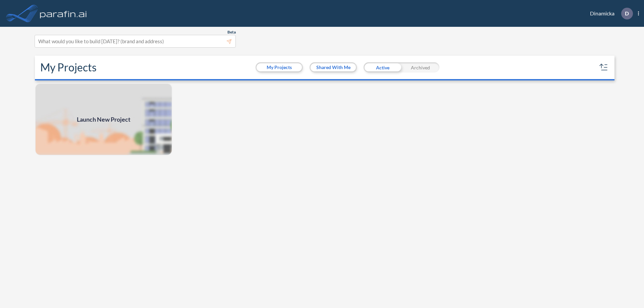 Image resolution: width=644 pixels, height=308 pixels. What do you see at coordinates (334, 67) in the screenshot?
I see `button: Shared With Me` at bounding box center [334, 67].